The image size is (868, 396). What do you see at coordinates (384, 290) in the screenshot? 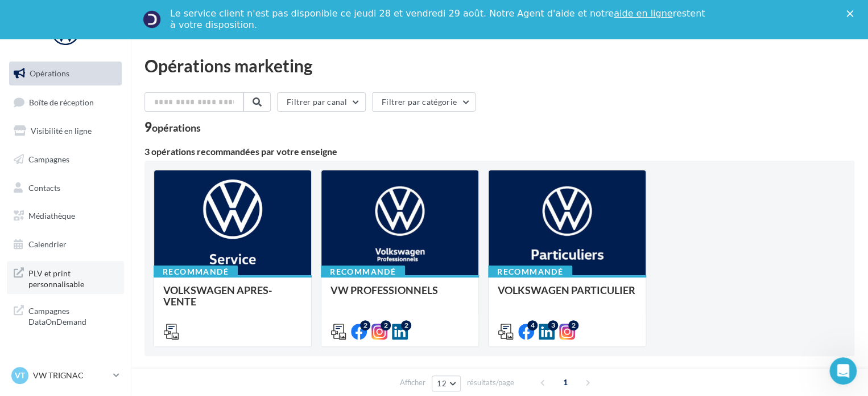
I see `span: VW PROFESSIONNELS` at bounding box center [384, 290].